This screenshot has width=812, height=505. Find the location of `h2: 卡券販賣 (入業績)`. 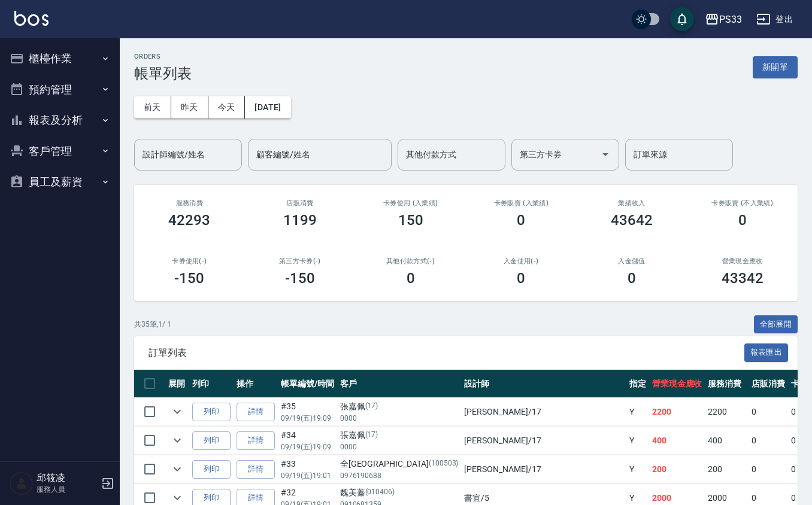

h2: 卡券販賣 (入業績) is located at coordinates (521, 203).